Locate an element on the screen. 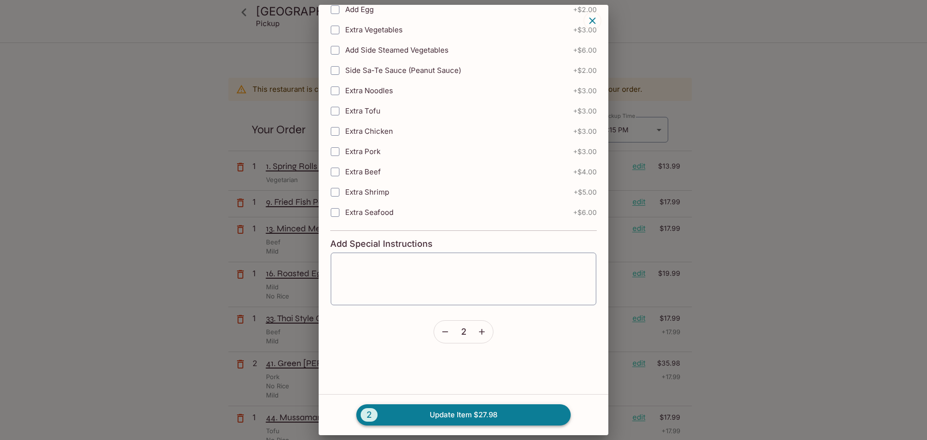 Image resolution: width=927 pixels, height=440 pixels. span: + $5.00 is located at coordinates (585, 192).